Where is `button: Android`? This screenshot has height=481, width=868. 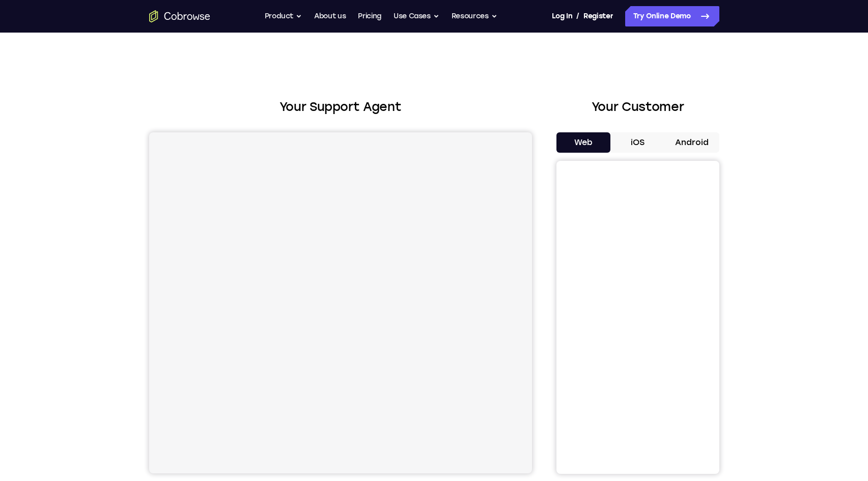
button: Android is located at coordinates (692, 142).